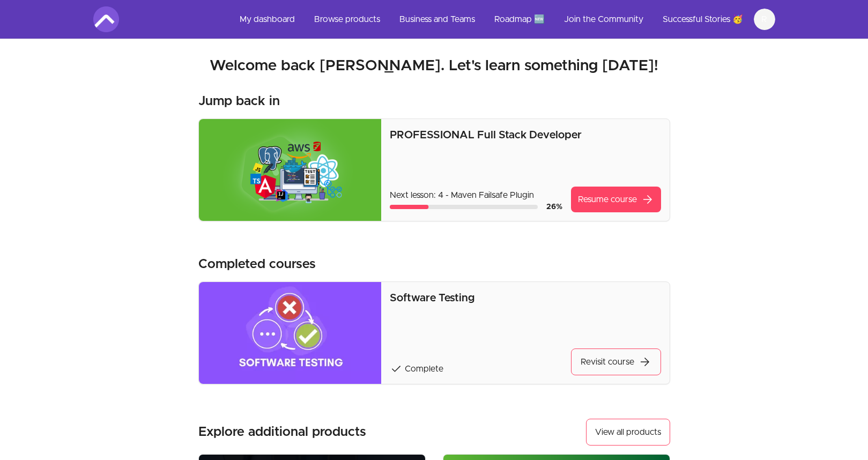 The width and height of the screenshot is (868, 460). What do you see at coordinates (239, 101) in the screenshot?
I see `h3: Jump back in` at bounding box center [239, 101].